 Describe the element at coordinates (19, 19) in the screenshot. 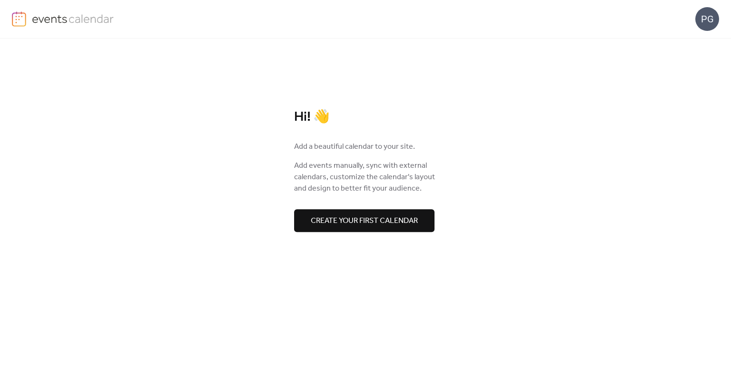

I see `img: logo` at that location.